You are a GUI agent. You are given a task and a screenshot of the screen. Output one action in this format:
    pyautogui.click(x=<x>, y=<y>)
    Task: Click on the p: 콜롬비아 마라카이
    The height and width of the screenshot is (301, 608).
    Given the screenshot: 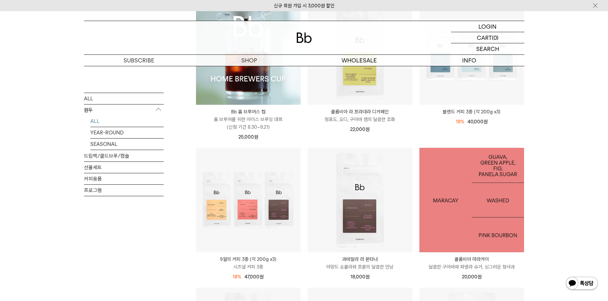 What is the action you would take?
    pyautogui.click(x=471, y=260)
    